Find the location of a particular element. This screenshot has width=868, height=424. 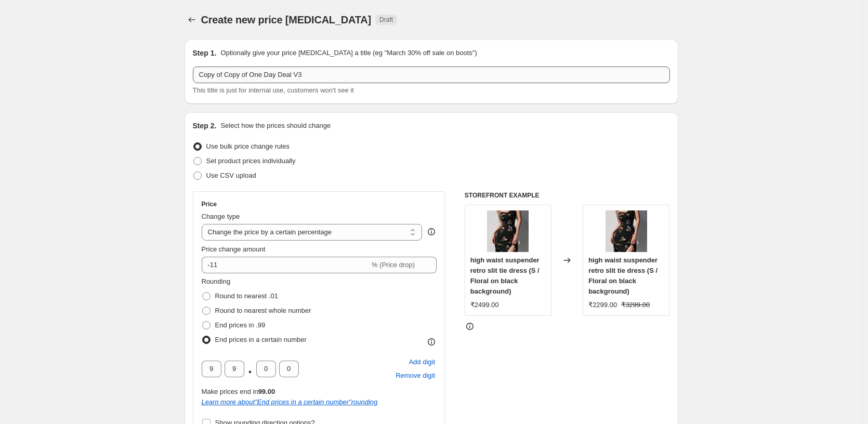

span: Price change amount is located at coordinates (233, 249).